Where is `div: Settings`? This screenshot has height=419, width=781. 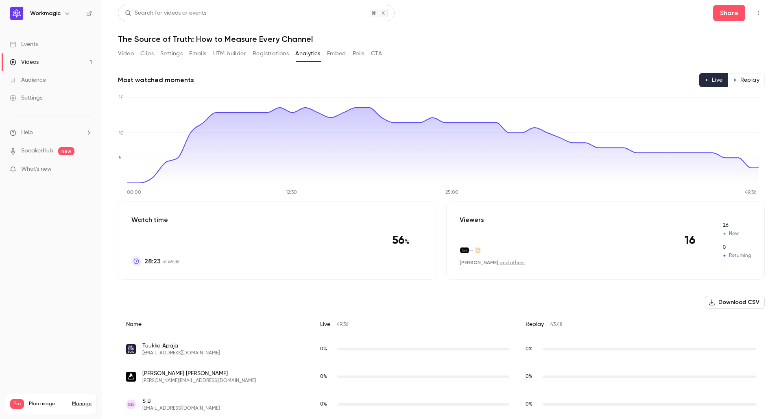 div: Settings is located at coordinates (26, 98).